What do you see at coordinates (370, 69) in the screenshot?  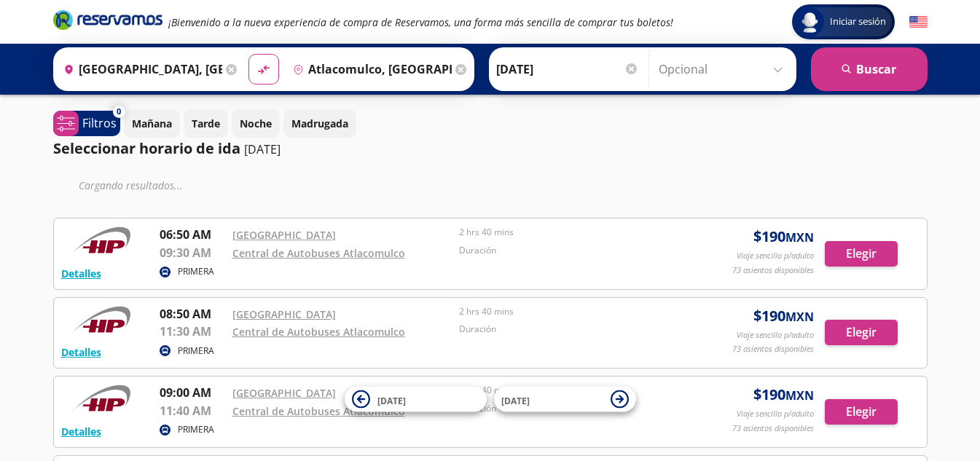 I see `input: Buscar Destino` at bounding box center [370, 69].